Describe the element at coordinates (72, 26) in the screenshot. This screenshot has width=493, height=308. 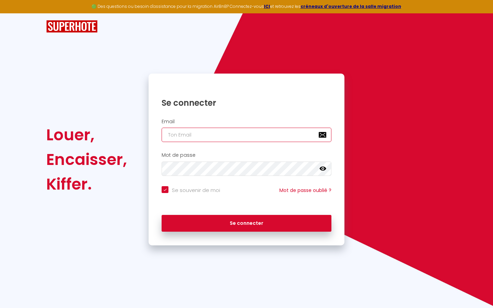
I see `img: SuperHote logo` at that location.